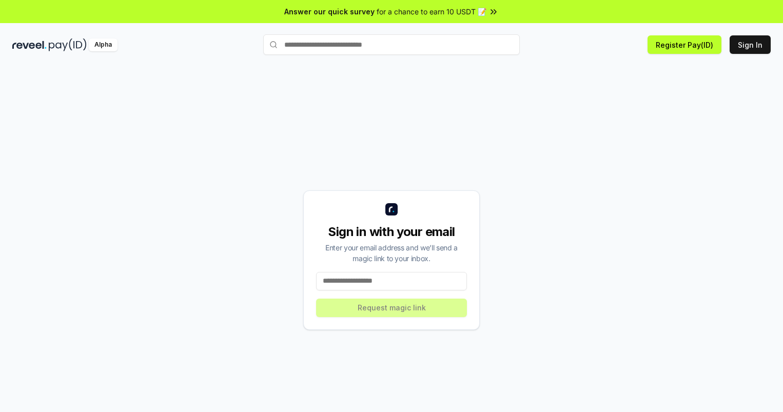 Image resolution: width=783 pixels, height=412 pixels. What do you see at coordinates (329, 11) in the screenshot?
I see `span: Answer our quick survey` at bounding box center [329, 11].